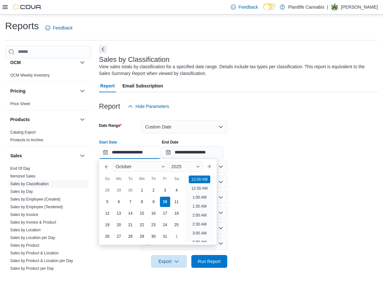  Describe the element at coordinates (103, 49) in the screenshot. I see `button: Next` at that location.